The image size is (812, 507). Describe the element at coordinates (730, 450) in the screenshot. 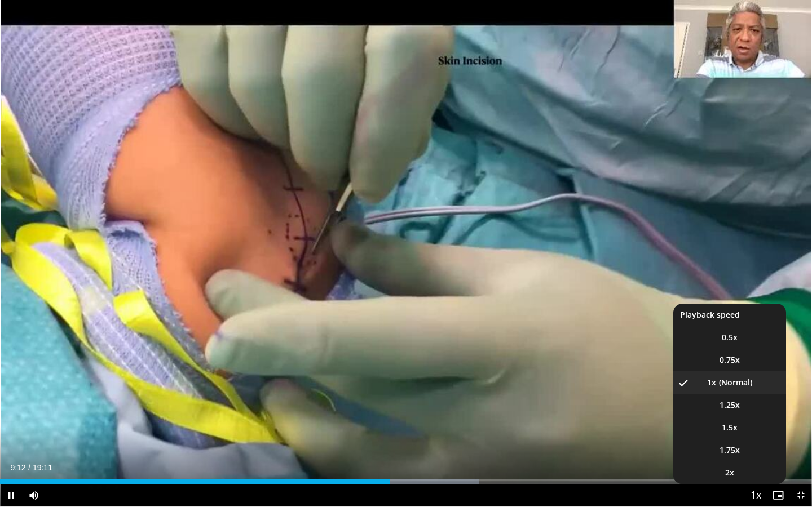

I see `span: 1.75x` at that location.